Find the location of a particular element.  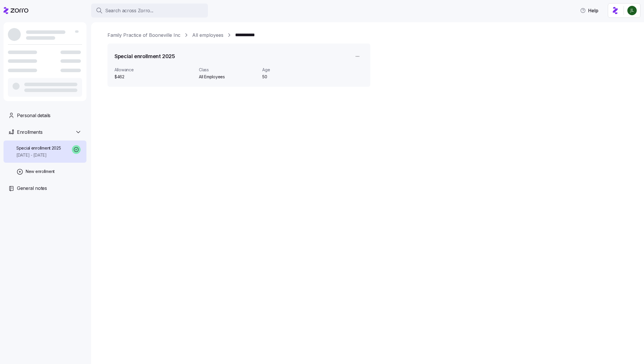

span: Help is located at coordinates (589, 11).